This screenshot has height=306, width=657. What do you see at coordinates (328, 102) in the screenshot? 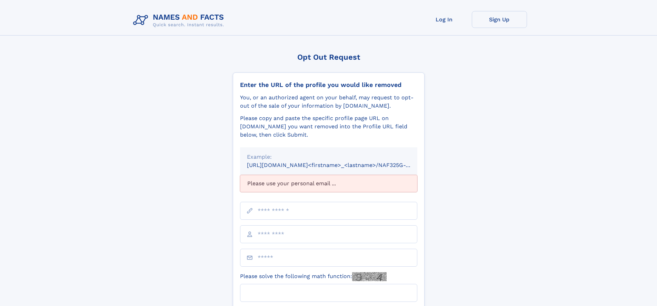
I see `div: You, or an authorized agent on your behalf, may request to opt-out of the sale of your informatio...` at bounding box center [328, 102].